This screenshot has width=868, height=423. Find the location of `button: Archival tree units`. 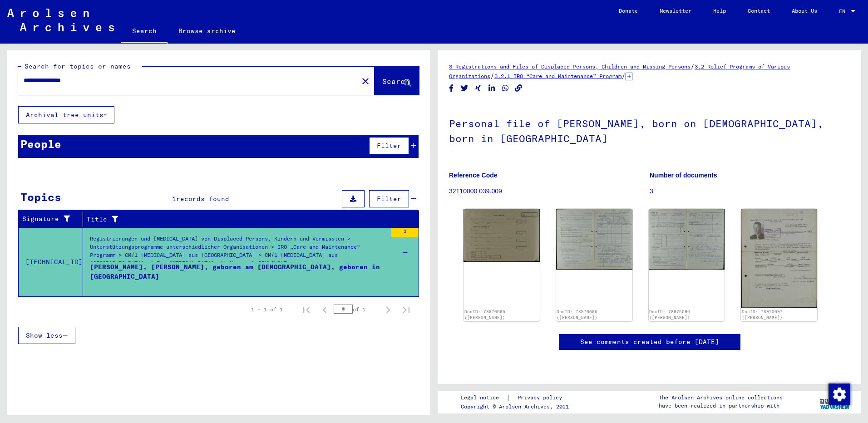

button: Archival tree units is located at coordinates (66, 115).